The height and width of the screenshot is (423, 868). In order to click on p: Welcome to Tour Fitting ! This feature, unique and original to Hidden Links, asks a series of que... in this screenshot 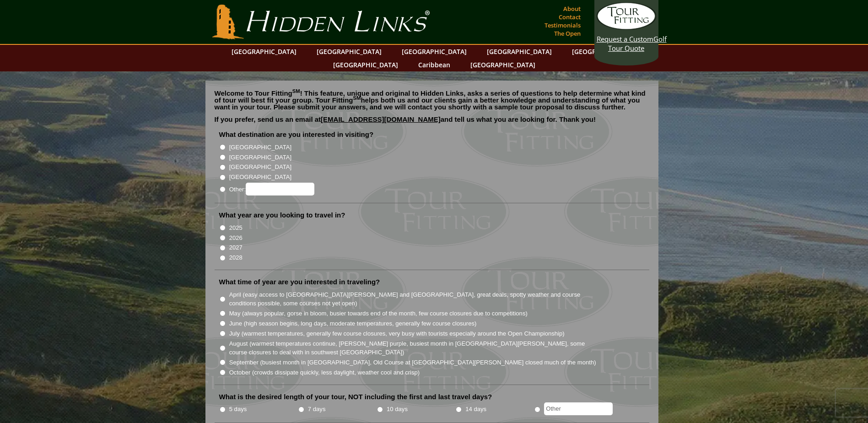, I will do `click(432, 100)`.